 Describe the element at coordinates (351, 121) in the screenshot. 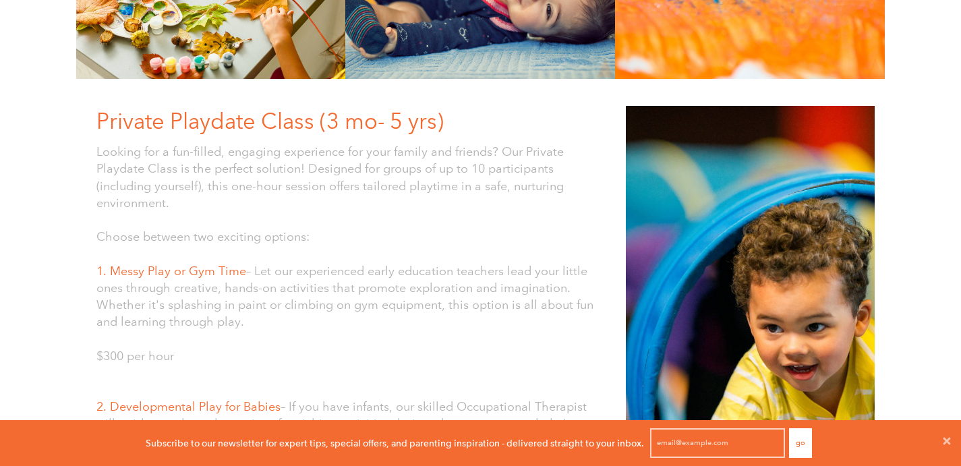

I see `h1: Private Playdate Class (3 mo- 5 yrs)` at that location.